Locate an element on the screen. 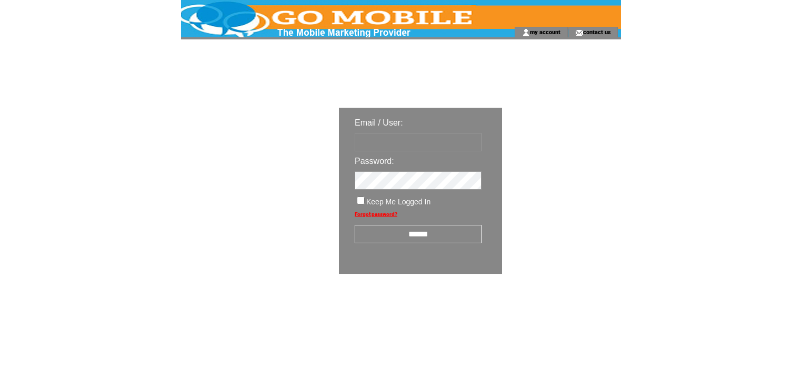  img: account_icon.gif;jsessionid=D2E9CBC9909ABEE7A92A41522F3CAD45 is located at coordinates (525, 33).